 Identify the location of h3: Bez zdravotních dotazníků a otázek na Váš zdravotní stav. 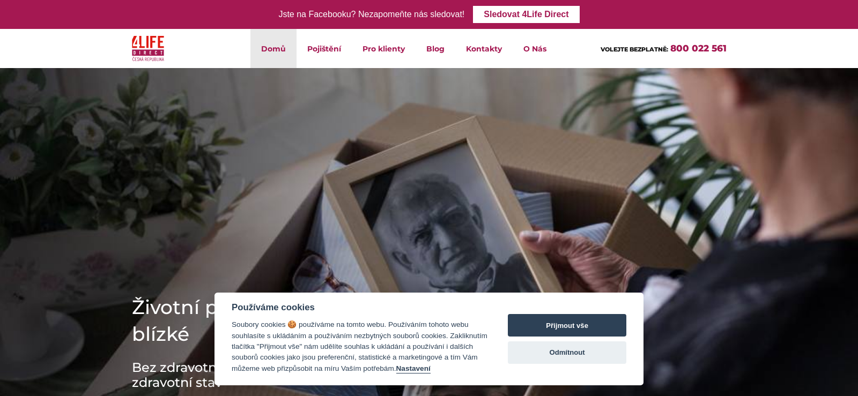
(293, 375).